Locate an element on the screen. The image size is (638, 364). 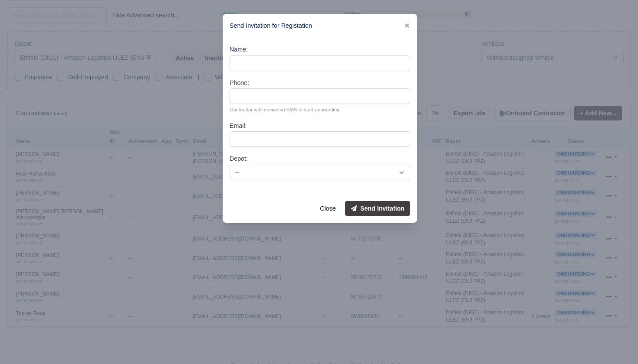
label: Phone: is located at coordinates (239, 83).